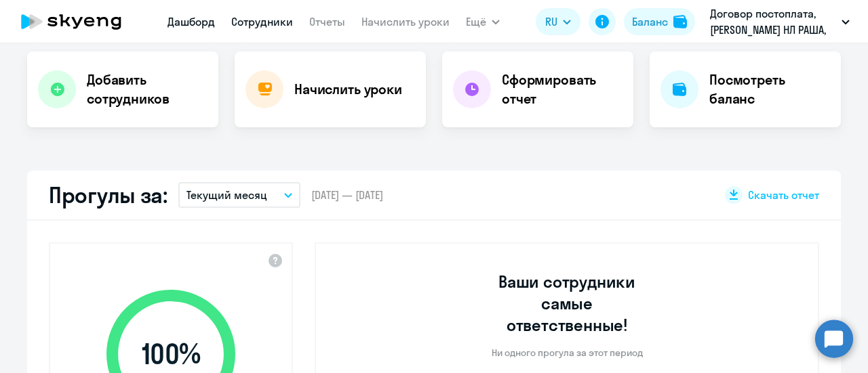 The image size is (868, 373). I want to click on a: Балансbalance, so click(659, 22).